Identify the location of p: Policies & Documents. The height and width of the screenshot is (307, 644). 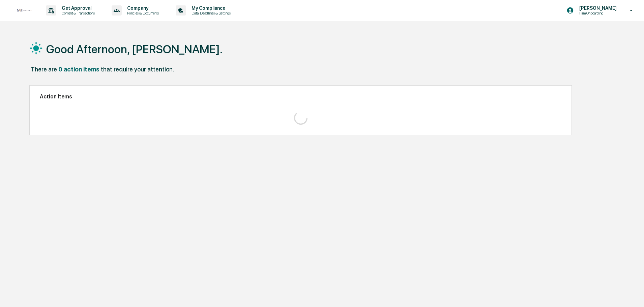
(142, 13).